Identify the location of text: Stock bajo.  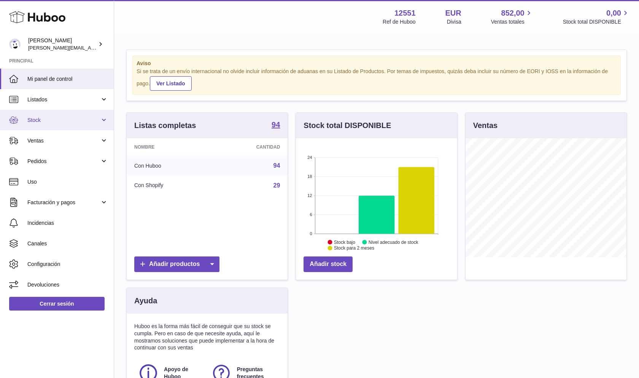
(345, 242).